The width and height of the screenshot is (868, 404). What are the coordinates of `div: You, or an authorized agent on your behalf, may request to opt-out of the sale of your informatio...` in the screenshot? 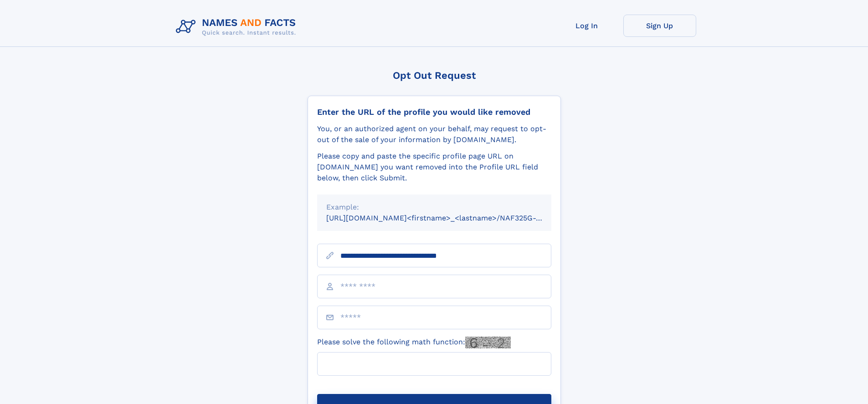 It's located at (434, 134).